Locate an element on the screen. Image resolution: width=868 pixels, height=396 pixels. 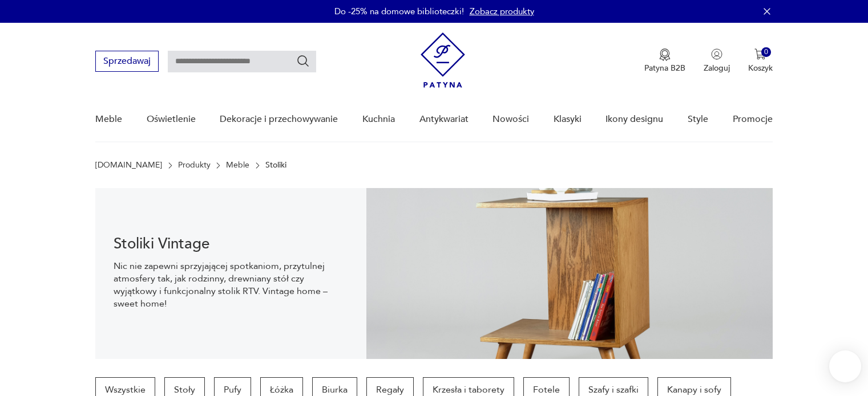
button: Sprzedawaj is located at coordinates (127, 61).